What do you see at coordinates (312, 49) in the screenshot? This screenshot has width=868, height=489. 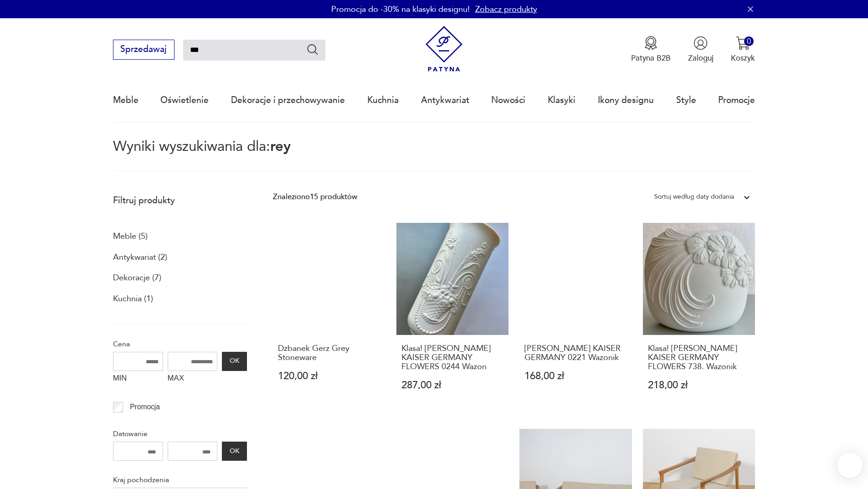 I see `button: Szukaj` at bounding box center [312, 49].